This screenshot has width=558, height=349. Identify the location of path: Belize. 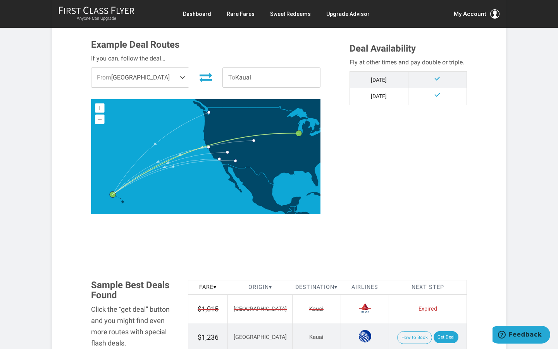
(296, 208).